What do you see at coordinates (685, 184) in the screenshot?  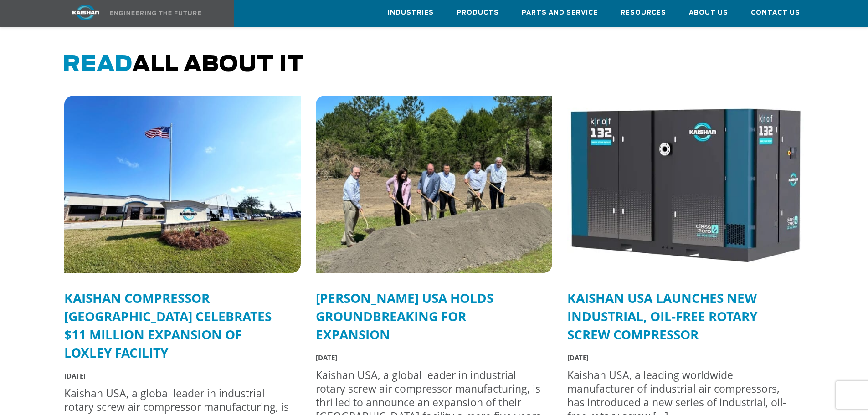 I see `img: krof 32` at bounding box center [685, 184].